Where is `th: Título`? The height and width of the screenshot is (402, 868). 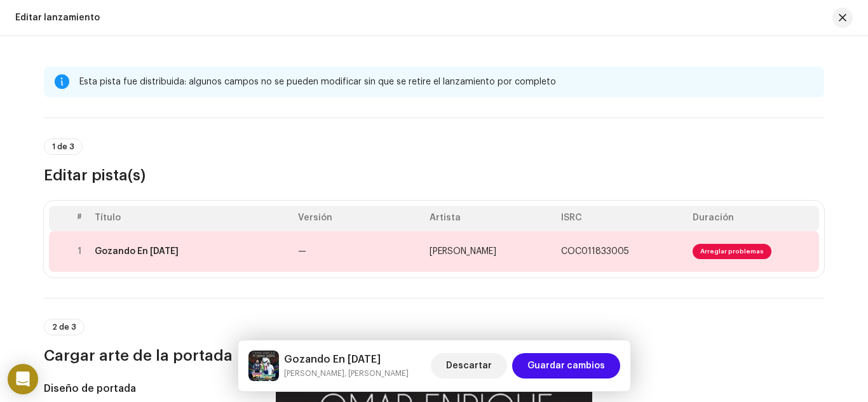 th: Título is located at coordinates (191, 218).